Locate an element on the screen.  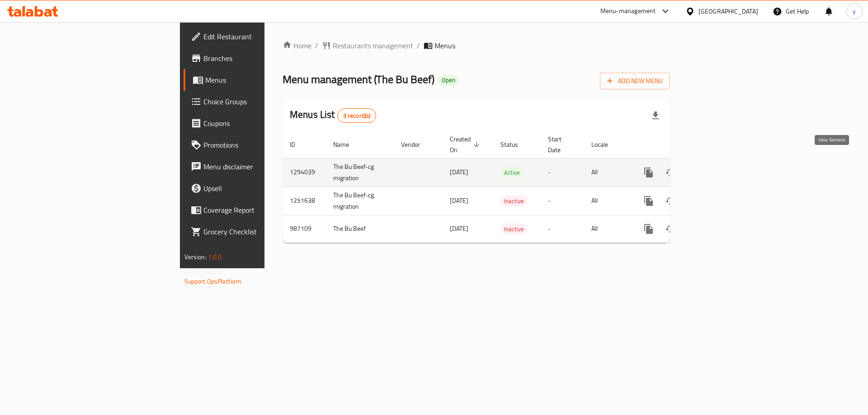
a: Coupons is located at coordinates (254, 123).